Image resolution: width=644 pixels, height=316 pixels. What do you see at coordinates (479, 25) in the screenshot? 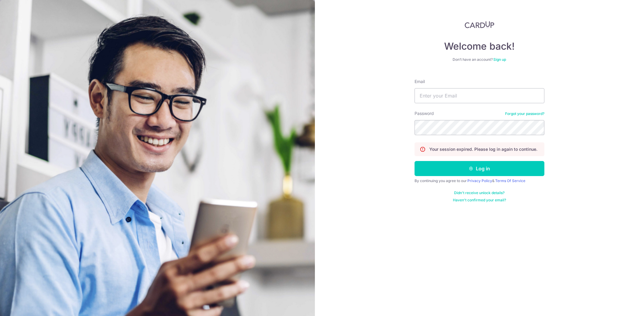
I see `img: CardUp Logo` at bounding box center [479, 25].